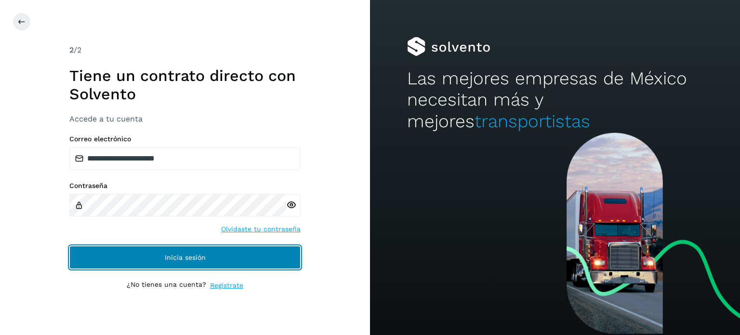  What do you see at coordinates (185, 85) in the screenshot?
I see `h1: Tiene un contrato directo con Solvento` at bounding box center [185, 85].